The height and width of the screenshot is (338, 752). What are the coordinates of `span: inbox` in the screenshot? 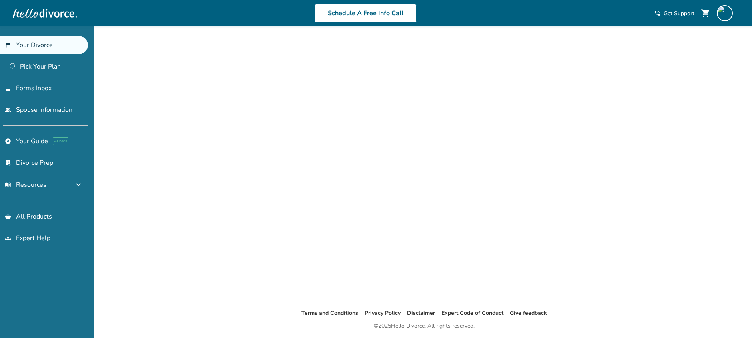 It's located at (8, 88).